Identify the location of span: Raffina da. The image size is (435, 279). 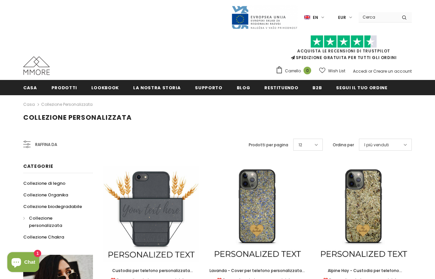
(46, 145).